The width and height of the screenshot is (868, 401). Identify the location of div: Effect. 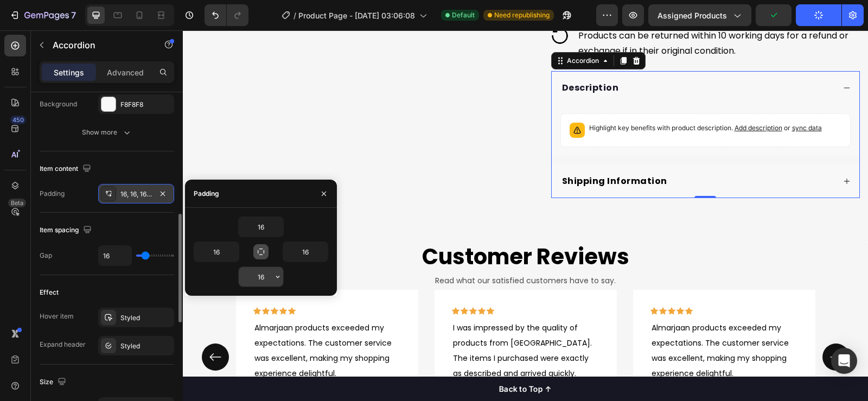
(49, 293).